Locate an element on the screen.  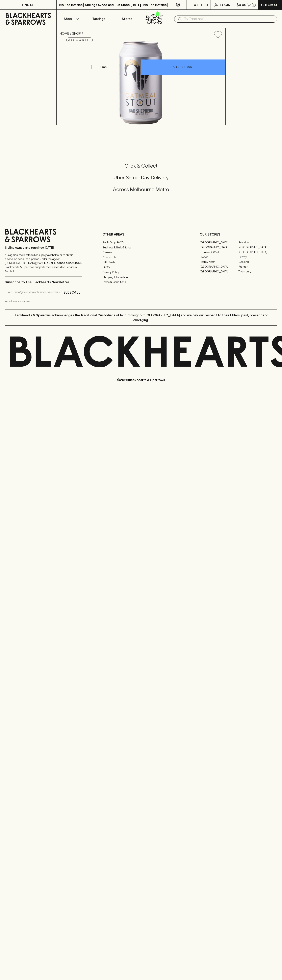
a: SHOP is located at coordinates (77, 33).